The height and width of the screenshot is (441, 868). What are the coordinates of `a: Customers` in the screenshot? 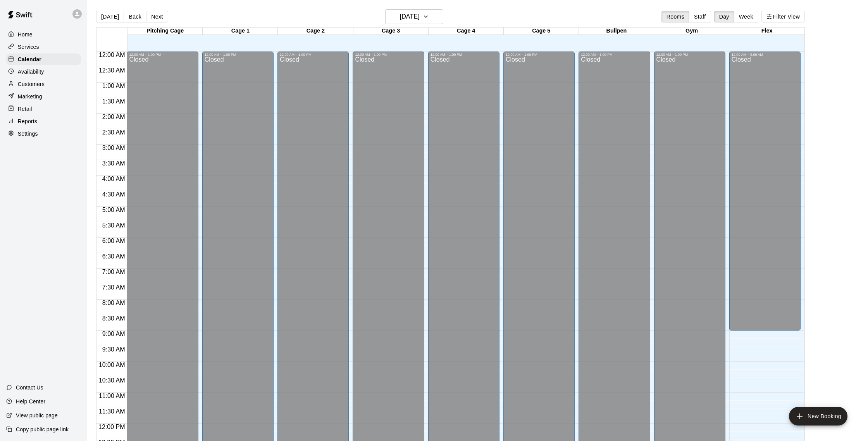 It's located at (44, 84).